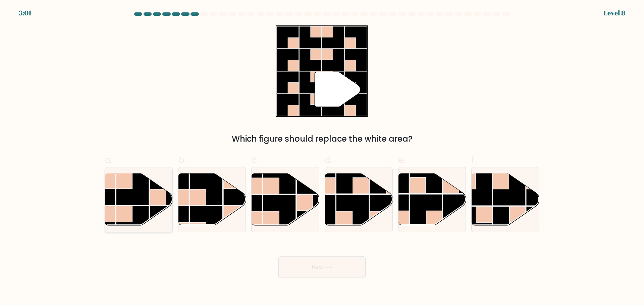 This screenshot has height=305, width=644. Describe the element at coordinates (402, 160) in the screenshot. I see `span: e.` at that location.